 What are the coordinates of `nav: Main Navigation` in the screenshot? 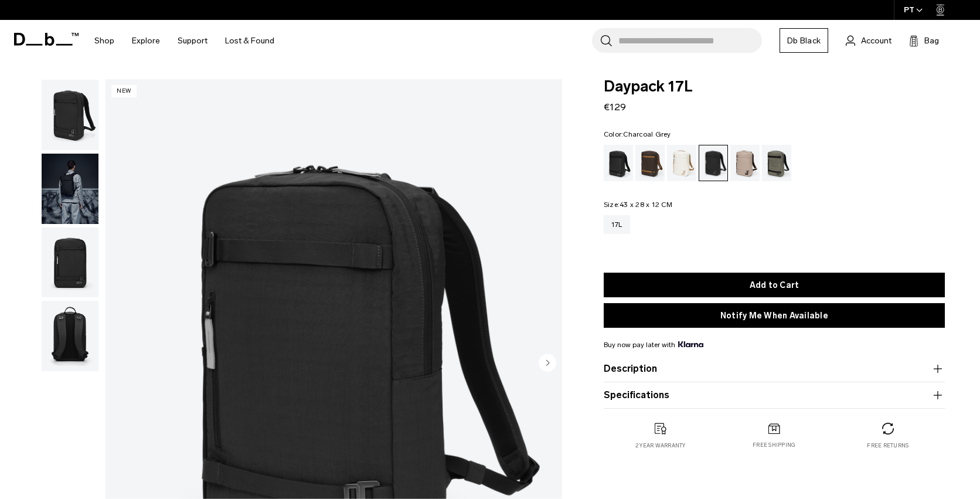 It's located at (184, 41).